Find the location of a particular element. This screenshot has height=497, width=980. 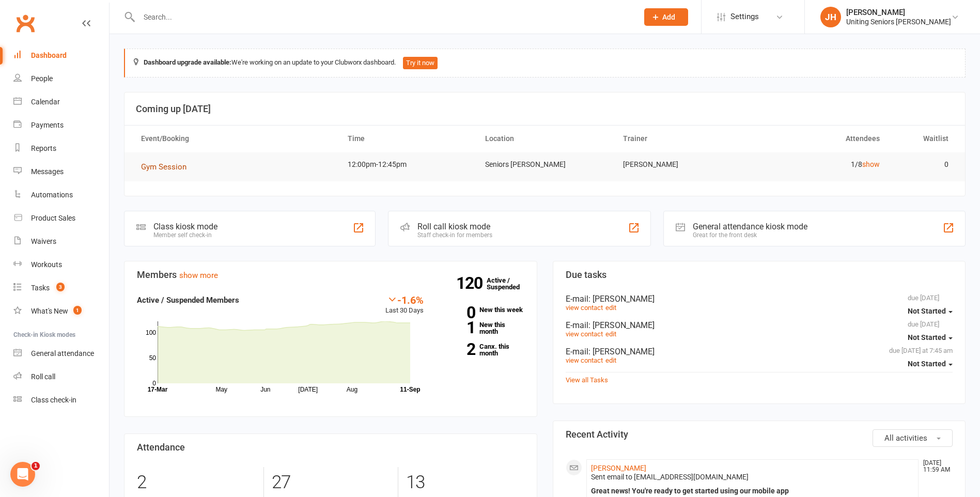

a: What's New1 is located at coordinates (61, 311).